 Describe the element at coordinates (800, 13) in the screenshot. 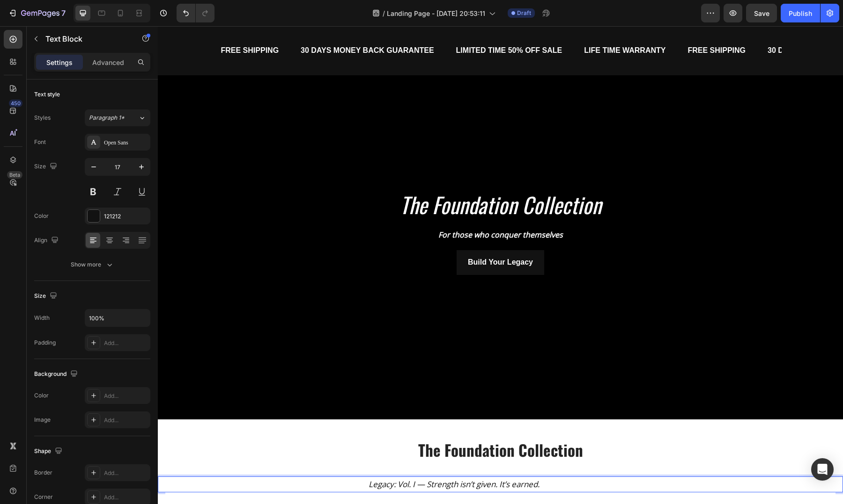

I see `button: Publish` at that location.